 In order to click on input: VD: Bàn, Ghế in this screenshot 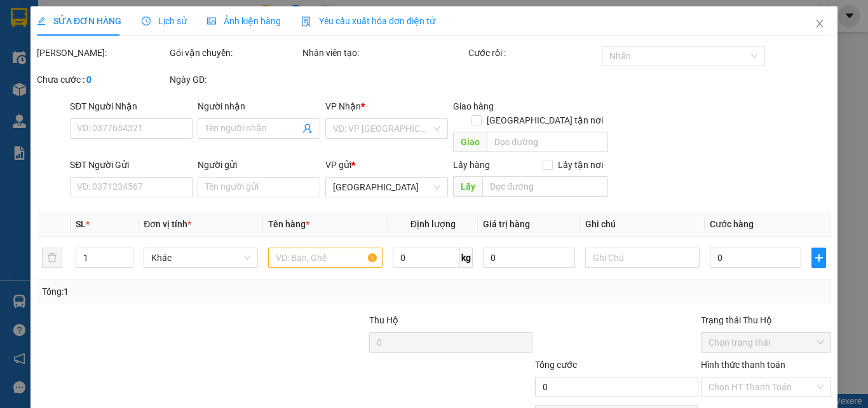, I will do `click(325, 258)`.